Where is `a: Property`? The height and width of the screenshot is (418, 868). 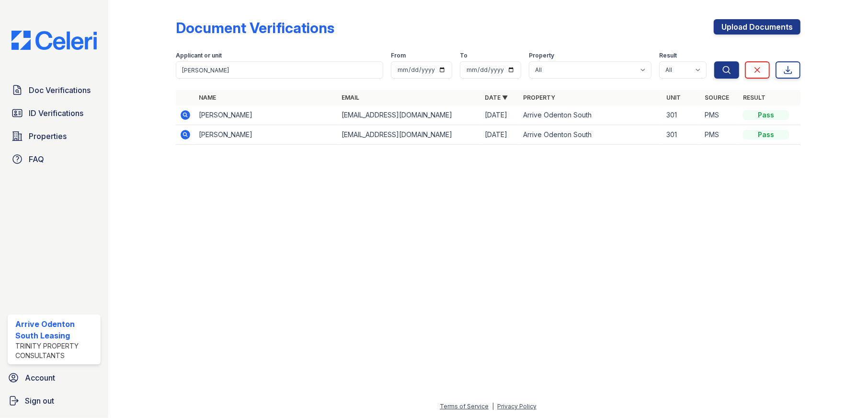 a: Property is located at coordinates (539, 97).